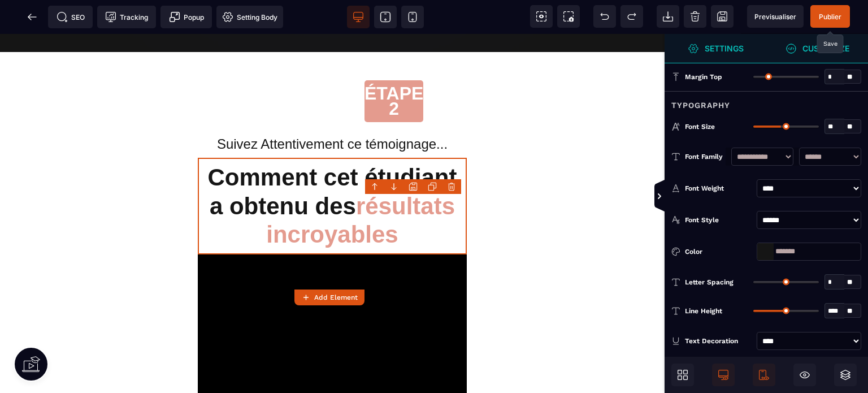 The width and height of the screenshot is (868, 393). I want to click on strong: Add Element, so click(336, 297).